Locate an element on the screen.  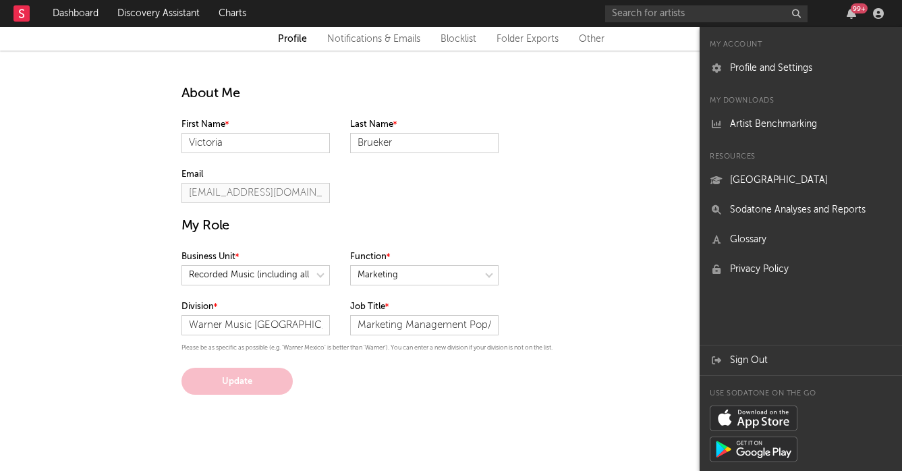
div: 99 + is located at coordinates (859, 8).